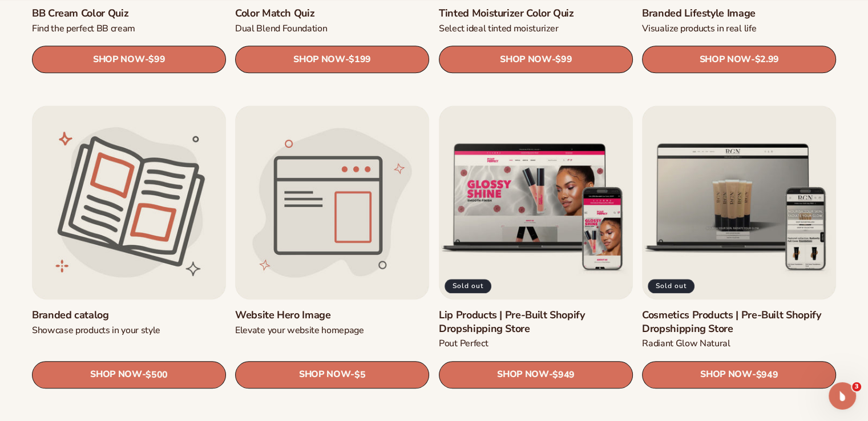 The height and width of the screenshot is (421, 868). Describe the element at coordinates (360, 60) in the screenshot. I see `span: $199` at that location.